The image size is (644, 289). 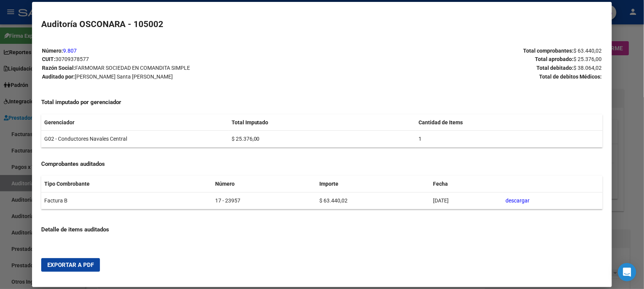 I want to click on span: Exportar a PDF, so click(x=71, y=265).